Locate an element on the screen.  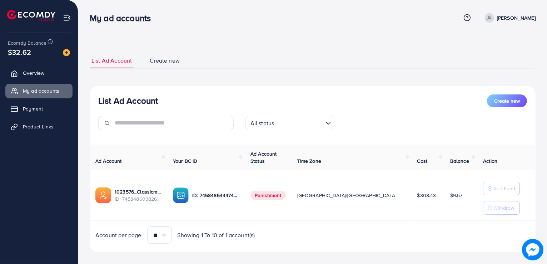
span: Balance is located at coordinates (460, 161).